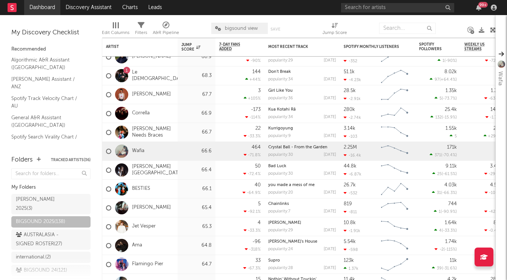 This screenshot has height=280, width=507. What do you see at coordinates (196, 57) in the screenshot?
I see `div: 68.9` at bounding box center [196, 57].